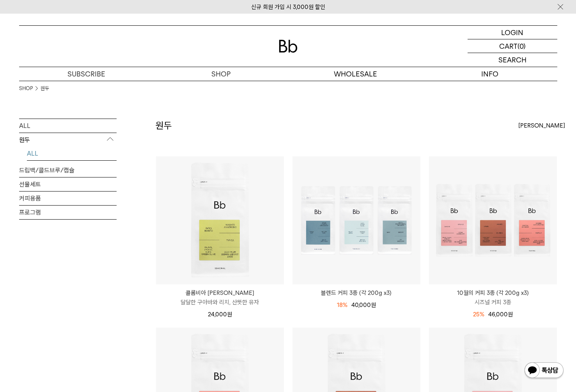  Describe the element at coordinates (164, 126) in the screenshot. I see `h2: 원두` at that location.